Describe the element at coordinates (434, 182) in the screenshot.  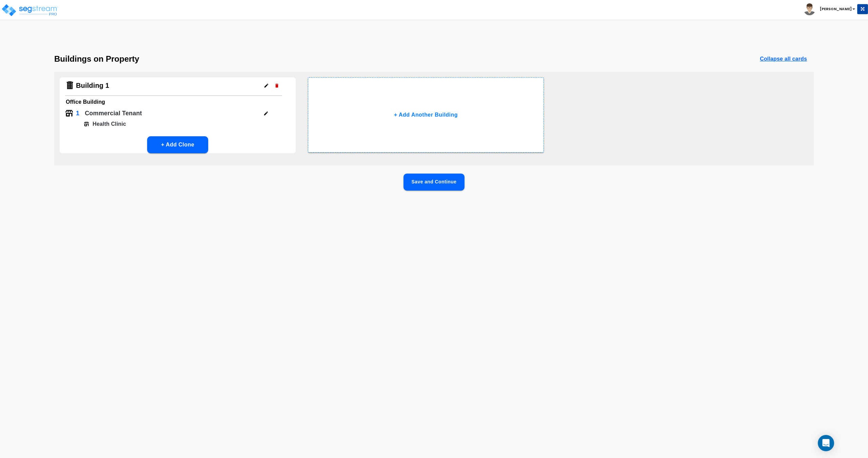
I see `button: Save and Continue` at that location.